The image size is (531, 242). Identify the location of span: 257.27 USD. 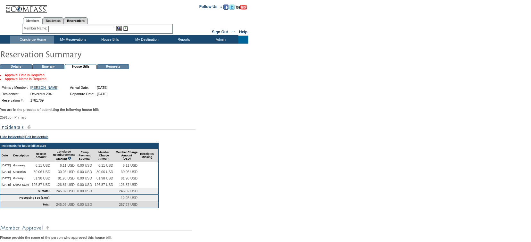
(128, 205).